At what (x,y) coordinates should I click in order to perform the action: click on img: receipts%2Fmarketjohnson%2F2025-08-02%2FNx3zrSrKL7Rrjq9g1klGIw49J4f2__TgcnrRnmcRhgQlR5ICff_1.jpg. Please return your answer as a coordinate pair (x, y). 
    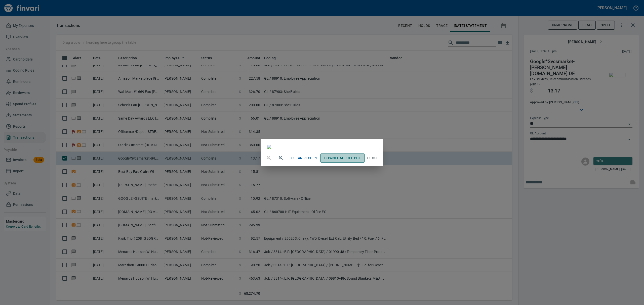
    Looking at the image, I should click on (269, 147).